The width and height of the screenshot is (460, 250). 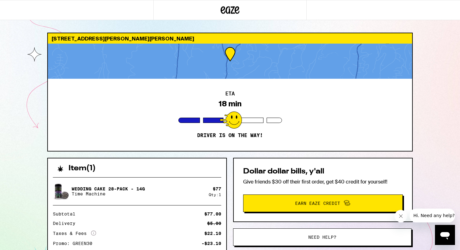 What do you see at coordinates (66, 214) in the screenshot?
I see `div: Subtotal` at bounding box center [66, 214].